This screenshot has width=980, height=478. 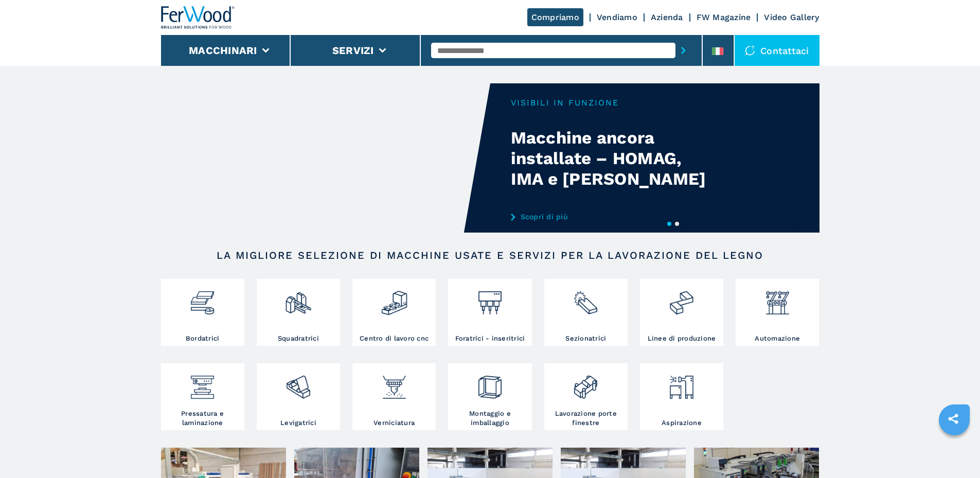 What do you see at coordinates (667, 17) in the screenshot?
I see `a: Azienda` at bounding box center [667, 17].